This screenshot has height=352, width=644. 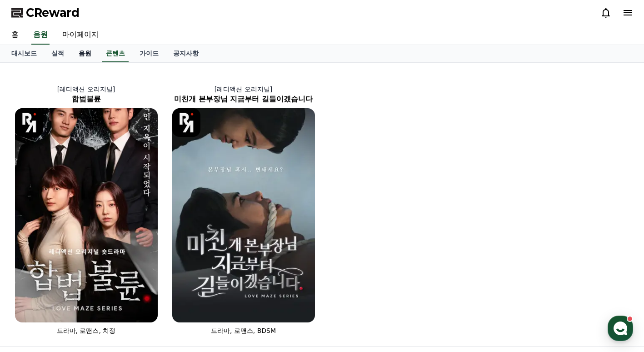 I want to click on span: 드라마, 로맨스, 치정, so click(x=86, y=331).